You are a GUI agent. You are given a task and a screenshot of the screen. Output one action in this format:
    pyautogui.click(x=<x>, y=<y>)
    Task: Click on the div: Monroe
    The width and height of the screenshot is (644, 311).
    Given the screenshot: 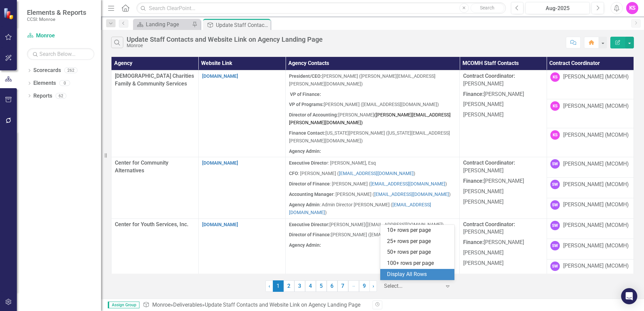 What is the action you would take?
    pyautogui.click(x=224, y=45)
    